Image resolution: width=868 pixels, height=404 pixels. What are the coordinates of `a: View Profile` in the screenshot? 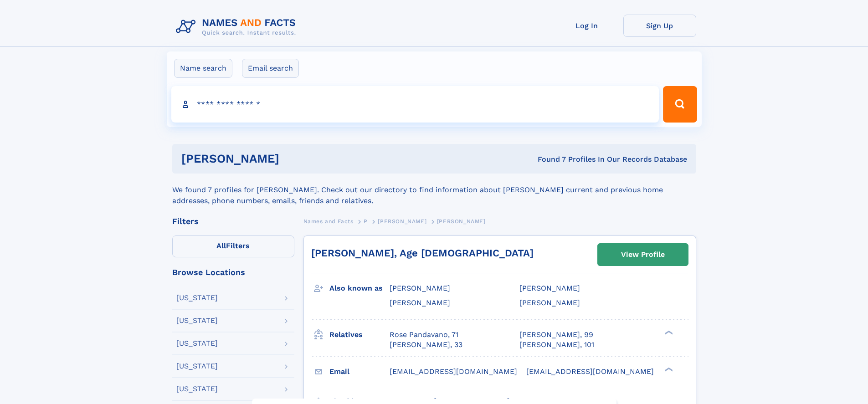 It's located at (642, 255).